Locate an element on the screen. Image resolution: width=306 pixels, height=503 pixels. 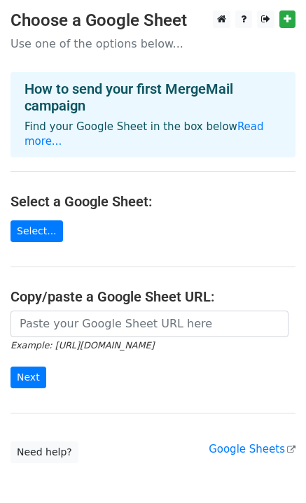
input: Next is located at coordinates (28, 377).